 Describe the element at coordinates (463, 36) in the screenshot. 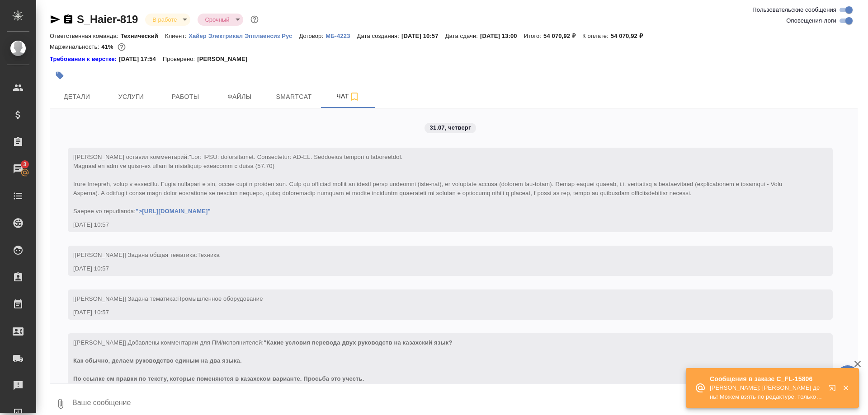

I see `p: Дата сдачи:` at that location.